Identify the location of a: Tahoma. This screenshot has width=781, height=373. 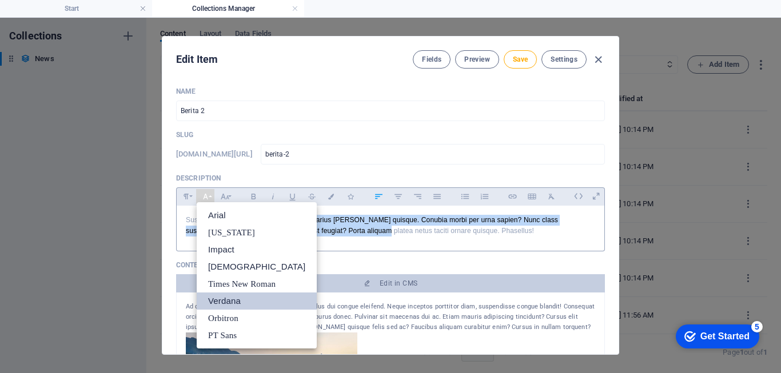
(257, 267).